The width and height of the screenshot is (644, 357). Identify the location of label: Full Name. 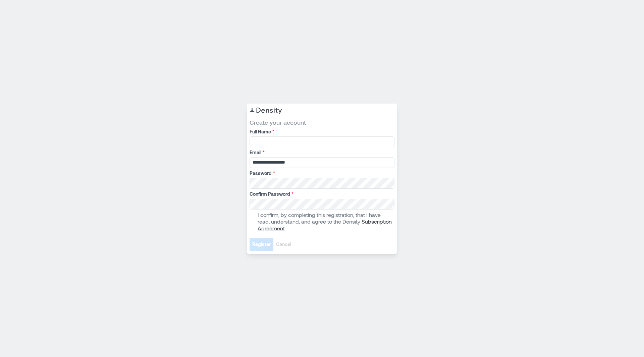
(322, 132).